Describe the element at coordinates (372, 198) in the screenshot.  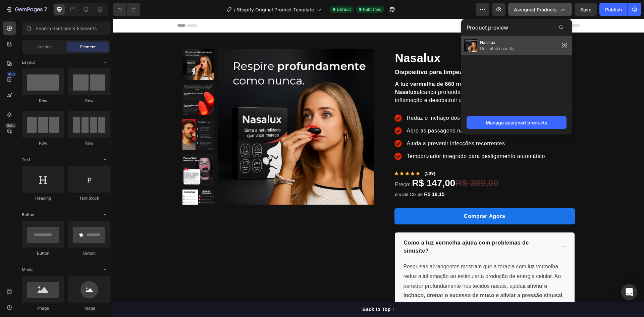
I see `button: Comprar Agora` at that location.